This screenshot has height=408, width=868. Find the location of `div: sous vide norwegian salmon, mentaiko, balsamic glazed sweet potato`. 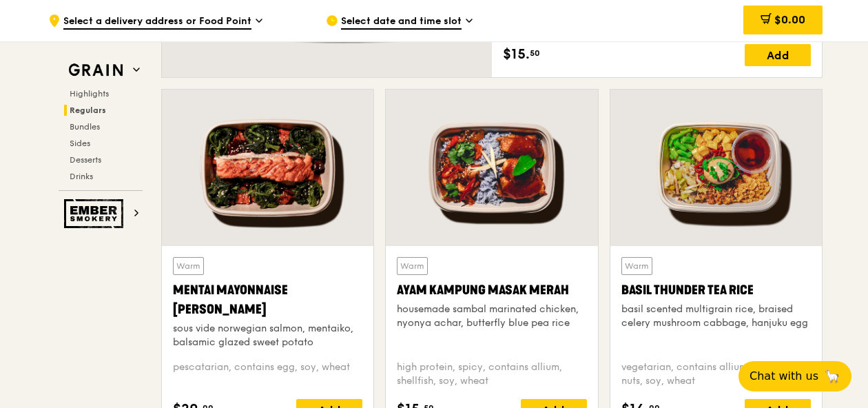

div: sous vide norwegian salmon, mentaiko, balsamic glazed sweet potato is located at coordinates (267, 335).